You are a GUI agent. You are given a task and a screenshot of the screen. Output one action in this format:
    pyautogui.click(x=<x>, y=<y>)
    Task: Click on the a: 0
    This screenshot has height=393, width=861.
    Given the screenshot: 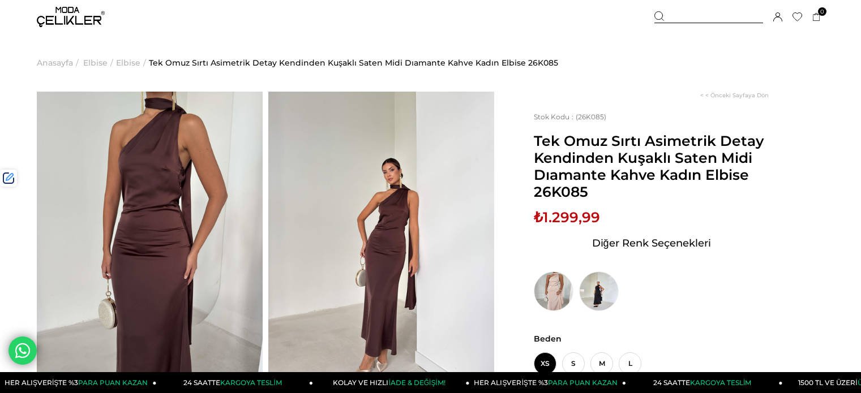 What is the action you would take?
    pyautogui.click(x=816, y=17)
    